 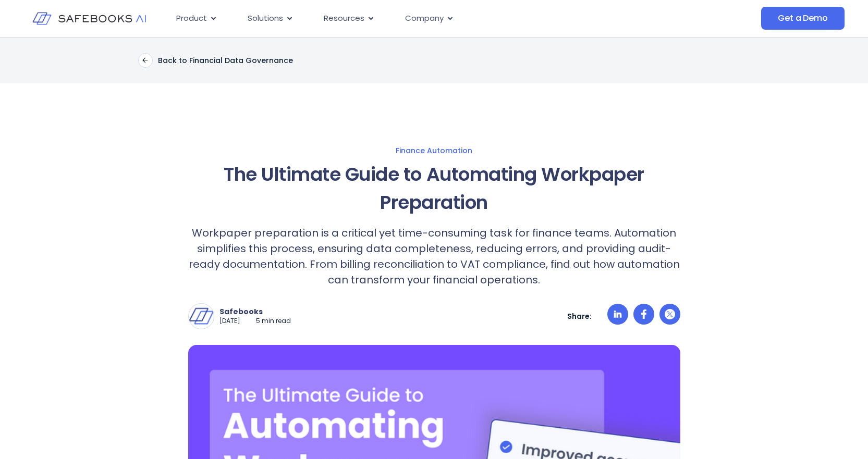 I want to click on p: Back to Financial Data Governance, so click(x=225, y=61).